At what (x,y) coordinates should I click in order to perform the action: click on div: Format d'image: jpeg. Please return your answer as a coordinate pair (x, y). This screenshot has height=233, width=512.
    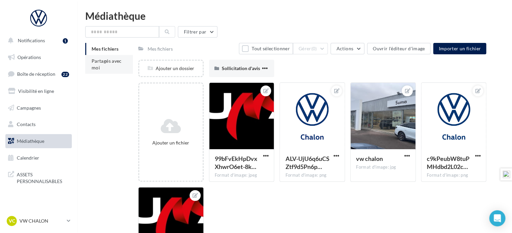
    Looking at the image, I should click on (241, 175).